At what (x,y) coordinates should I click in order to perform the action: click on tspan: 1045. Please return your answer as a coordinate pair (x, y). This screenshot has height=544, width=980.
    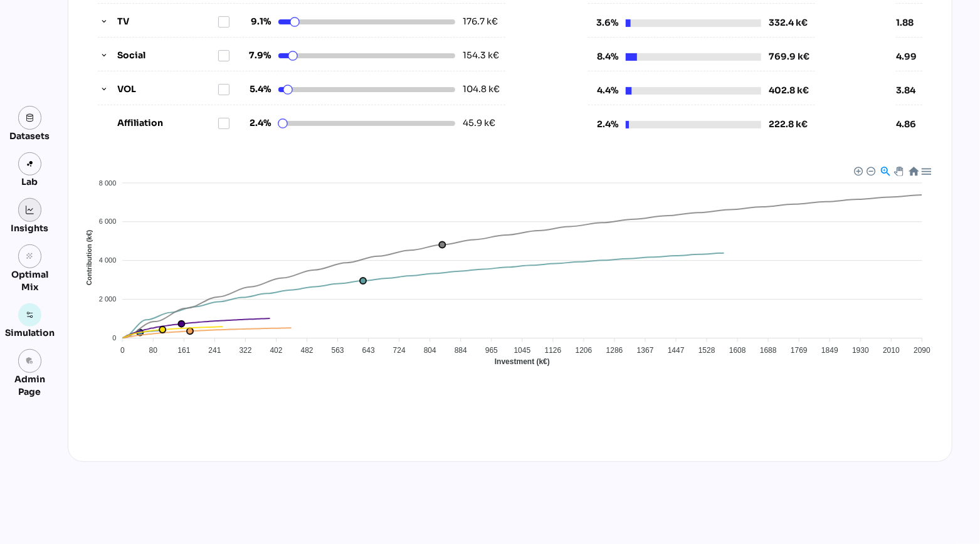
    Looking at the image, I should click on (522, 351).